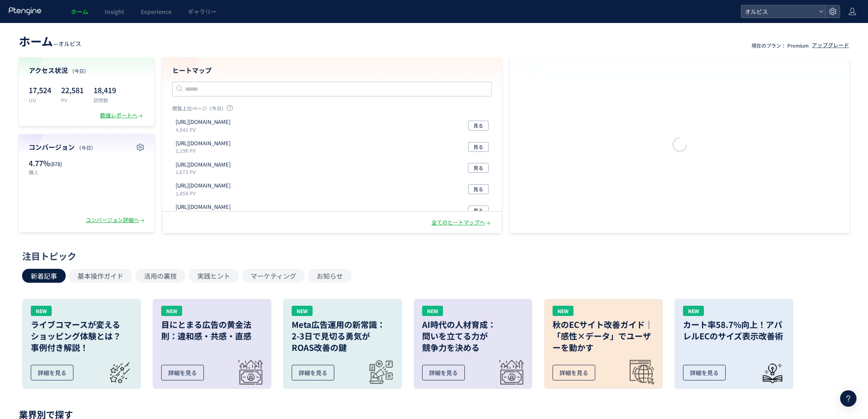 The width and height of the screenshot is (868, 419). I want to click on p: UU, so click(40, 100).